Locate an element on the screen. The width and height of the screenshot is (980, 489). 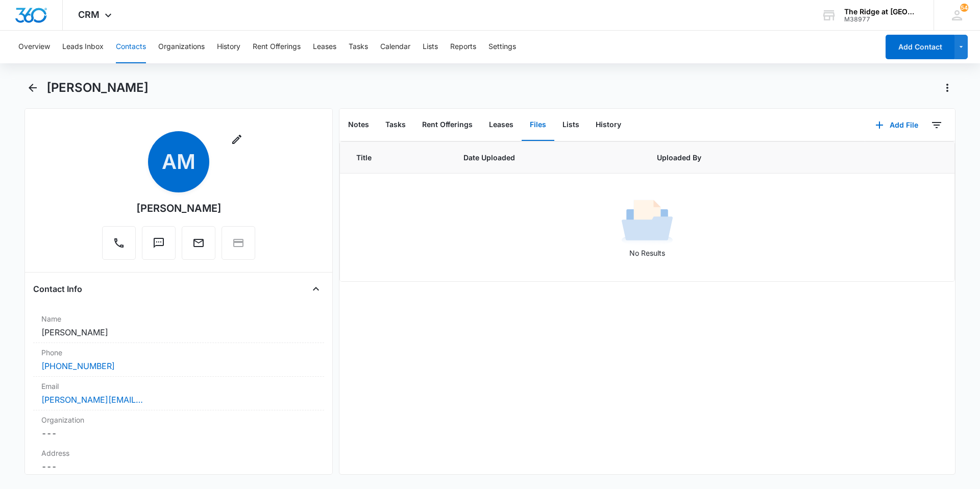
div: account name is located at coordinates (882, 12).